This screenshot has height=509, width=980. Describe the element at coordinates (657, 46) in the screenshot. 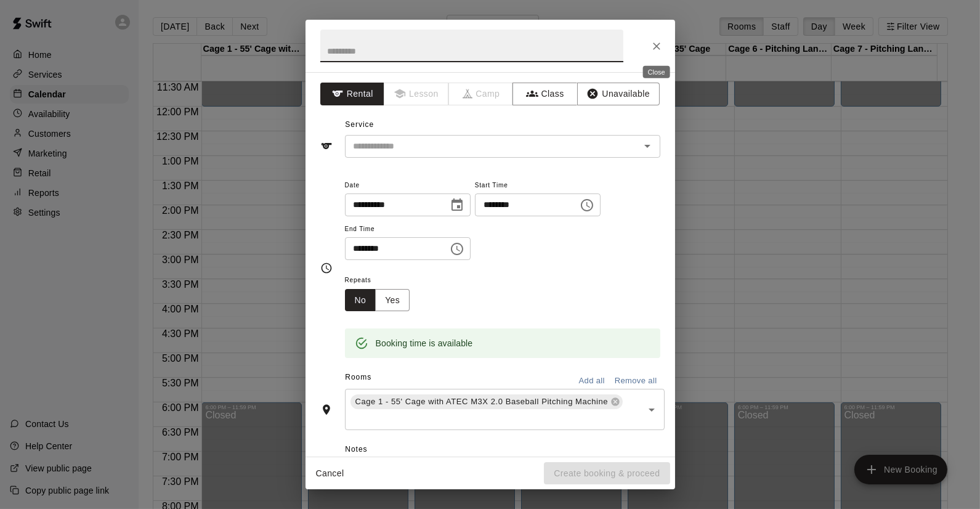

I see `button: Close` at that location.